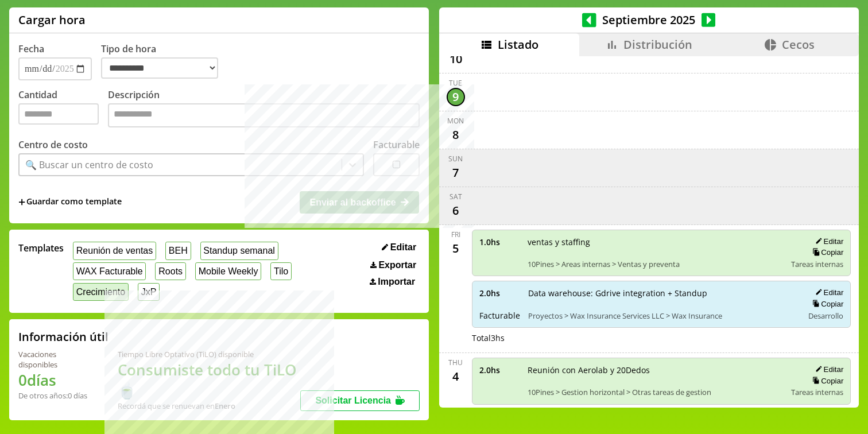 Image resolution: width=868 pixels, height=434 pixels. I want to click on span: Distribución, so click(658, 44).